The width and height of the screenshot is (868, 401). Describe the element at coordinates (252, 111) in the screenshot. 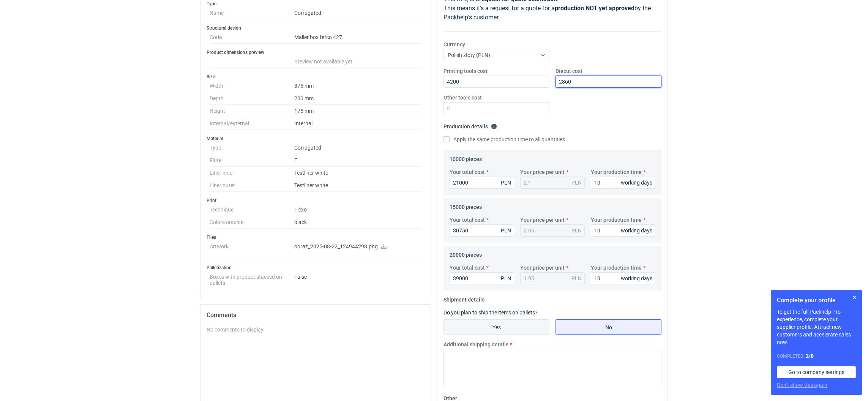

I see `dt: Height` at that location.